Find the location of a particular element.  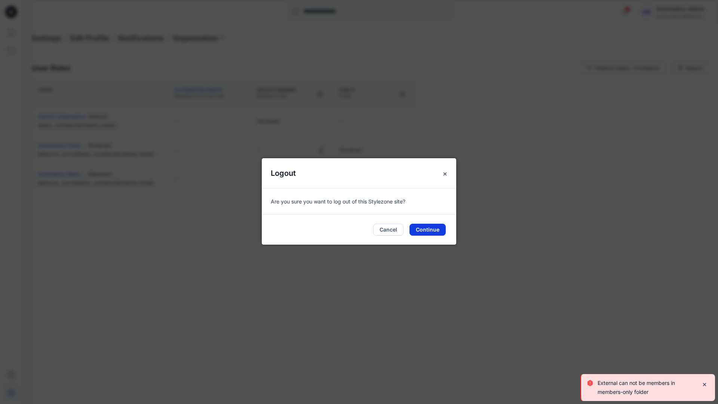

p: External can not be members in members-only folder is located at coordinates (646, 387).